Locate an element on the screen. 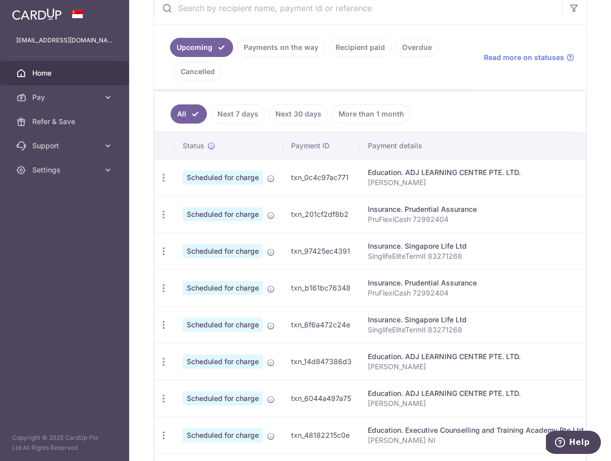  span: Home is located at coordinates (66, 73).